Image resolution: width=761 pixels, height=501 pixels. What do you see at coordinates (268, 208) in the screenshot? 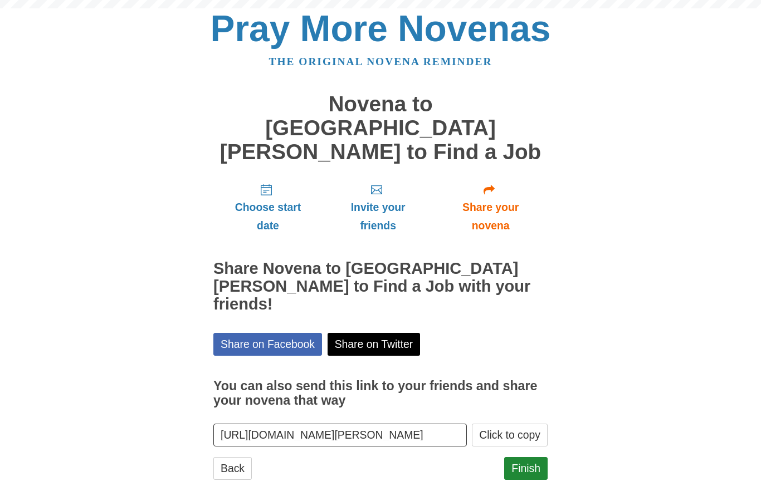
I see `a: Choose start date` at bounding box center [268, 208].